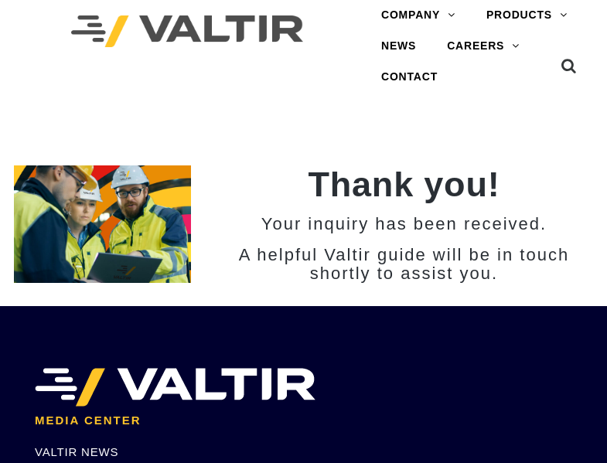 Image resolution: width=607 pixels, height=463 pixels. Describe the element at coordinates (483, 46) in the screenshot. I see `a: CAREERS` at that location.